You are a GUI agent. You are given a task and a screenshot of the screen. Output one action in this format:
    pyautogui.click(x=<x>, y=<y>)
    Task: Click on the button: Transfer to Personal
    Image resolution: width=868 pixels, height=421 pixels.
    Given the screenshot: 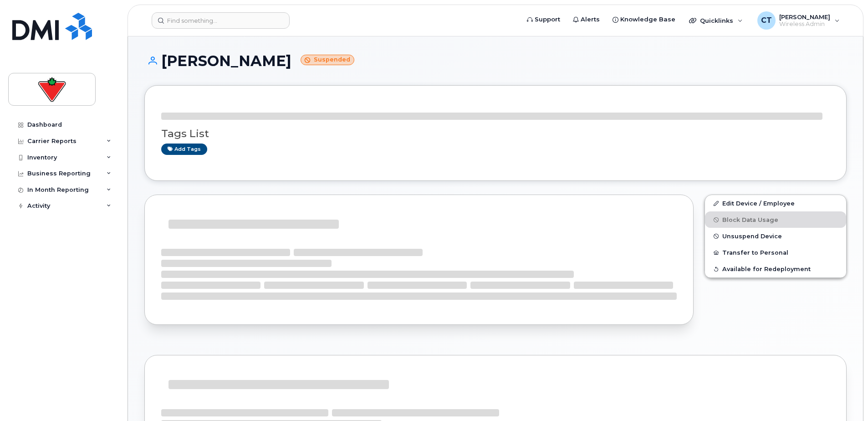 What is the action you would take?
    pyautogui.click(x=776, y=252)
    